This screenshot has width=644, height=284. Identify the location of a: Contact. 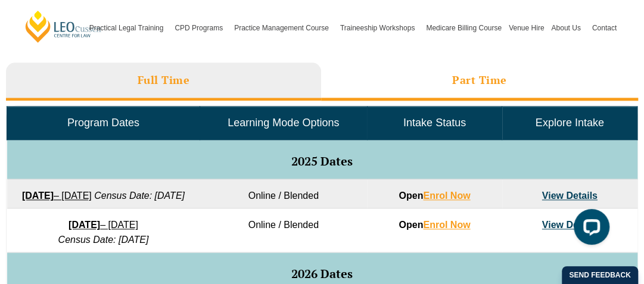
(603, 28).